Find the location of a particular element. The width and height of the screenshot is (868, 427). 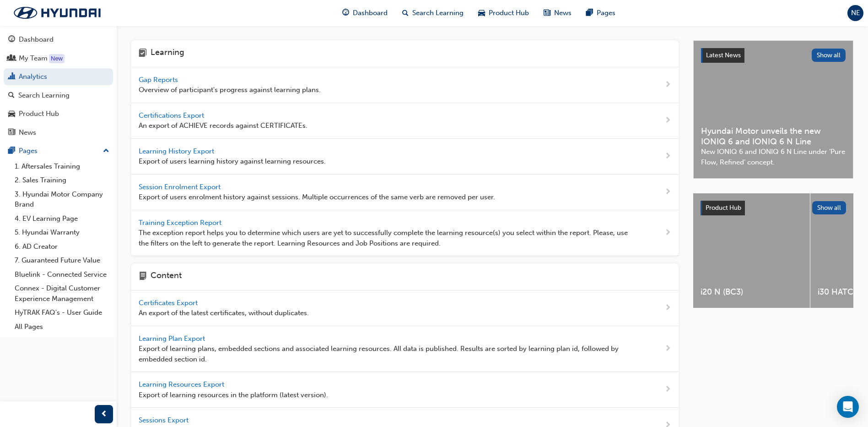

a: Connex - Digital Customer Experience Management is located at coordinates (61, 293).